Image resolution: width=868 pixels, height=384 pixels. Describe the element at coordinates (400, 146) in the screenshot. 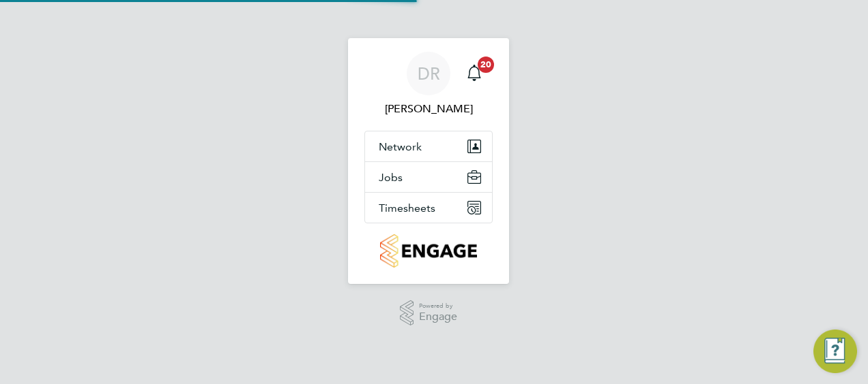

I see `span: Network` at that location.